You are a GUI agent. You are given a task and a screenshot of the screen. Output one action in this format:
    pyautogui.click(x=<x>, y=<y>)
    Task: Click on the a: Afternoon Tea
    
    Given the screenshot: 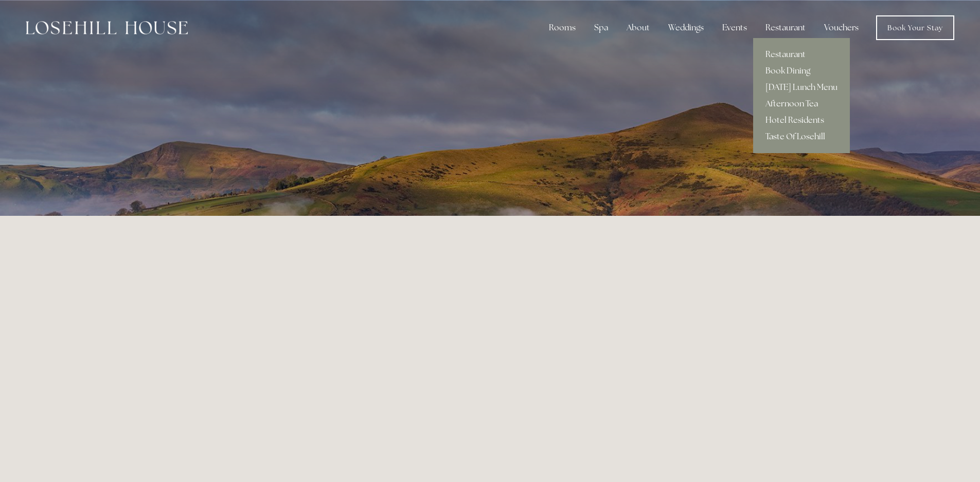 What is the action you would take?
    pyautogui.click(x=802, y=104)
    